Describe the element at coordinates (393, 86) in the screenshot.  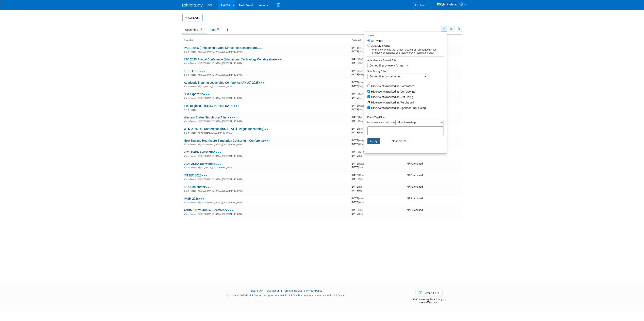
I see `label: Hide events marked as 'Committed'` at that location.